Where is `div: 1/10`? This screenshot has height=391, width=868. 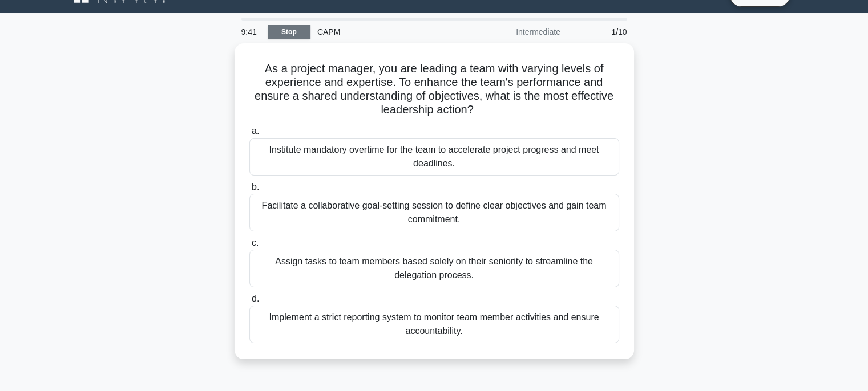 div: 1/10 is located at coordinates (600, 32).